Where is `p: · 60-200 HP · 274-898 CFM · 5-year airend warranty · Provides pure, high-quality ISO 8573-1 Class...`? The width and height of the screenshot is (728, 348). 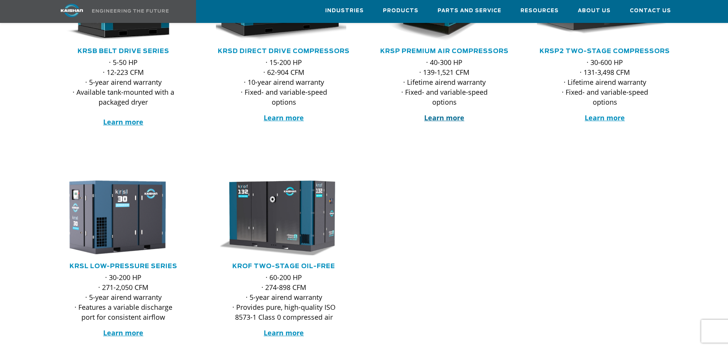
p: · 60-200 HP · 274-898 CFM · 5-year airend warranty · Provides pure, high-quality ISO 8573-1 Class... is located at coordinates (284, 297).